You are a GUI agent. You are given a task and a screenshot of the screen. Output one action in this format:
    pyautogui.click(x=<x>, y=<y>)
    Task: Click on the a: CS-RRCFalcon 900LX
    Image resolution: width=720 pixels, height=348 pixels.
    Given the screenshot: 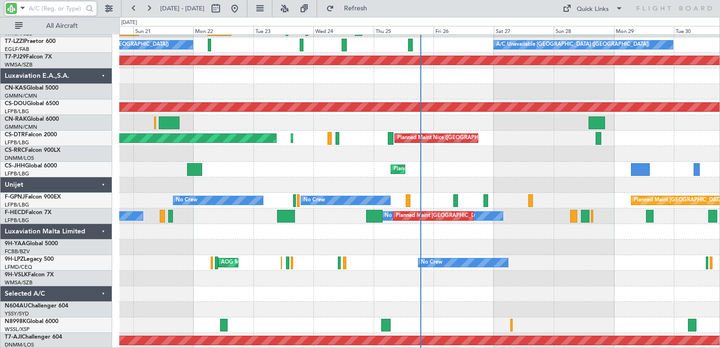 What is the action you would take?
    pyautogui.click(x=33, y=150)
    